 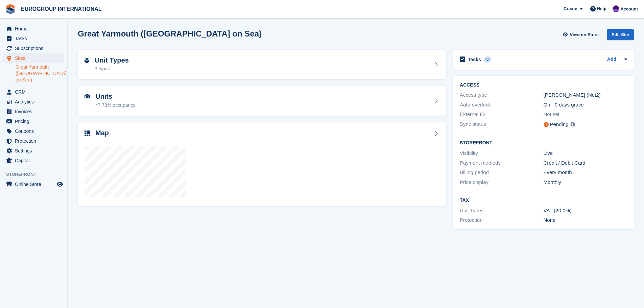 I want to click on span: Storefront, so click(x=37, y=174).